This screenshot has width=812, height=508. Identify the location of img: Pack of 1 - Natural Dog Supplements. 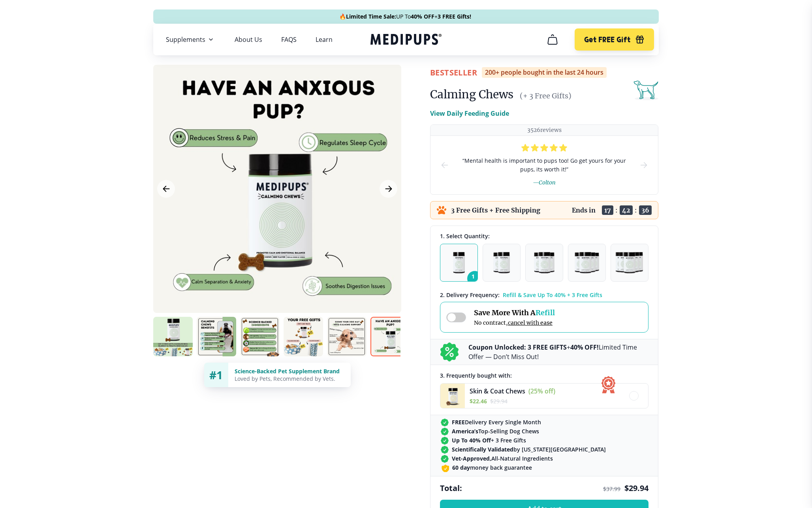
(459, 263).